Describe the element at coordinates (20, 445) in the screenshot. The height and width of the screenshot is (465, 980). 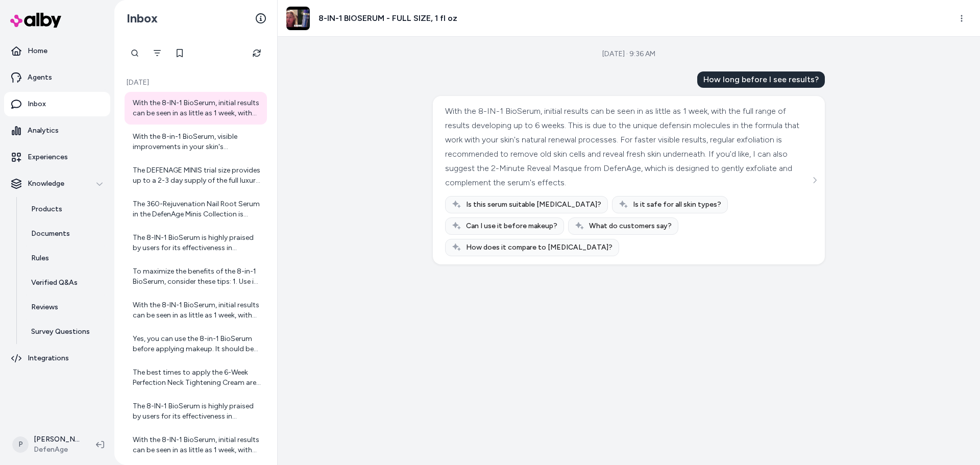
I see `span: P` at that location.